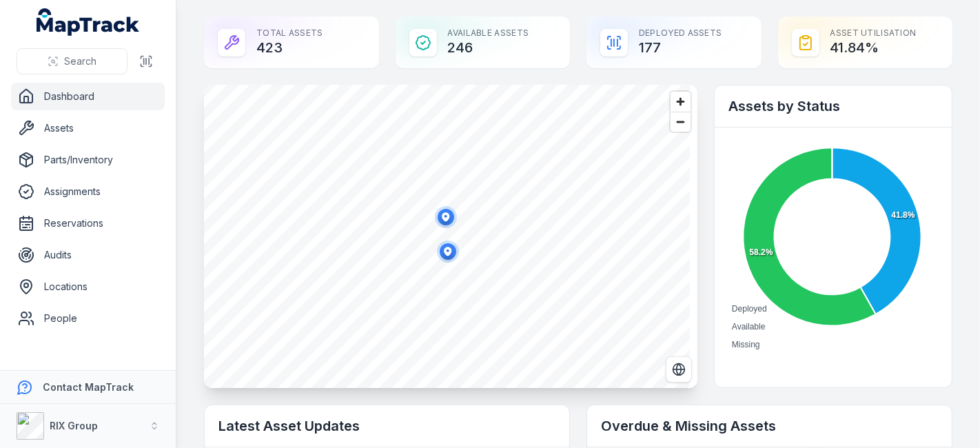 The width and height of the screenshot is (980, 448). I want to click on span: Missing, so click(746, 345).